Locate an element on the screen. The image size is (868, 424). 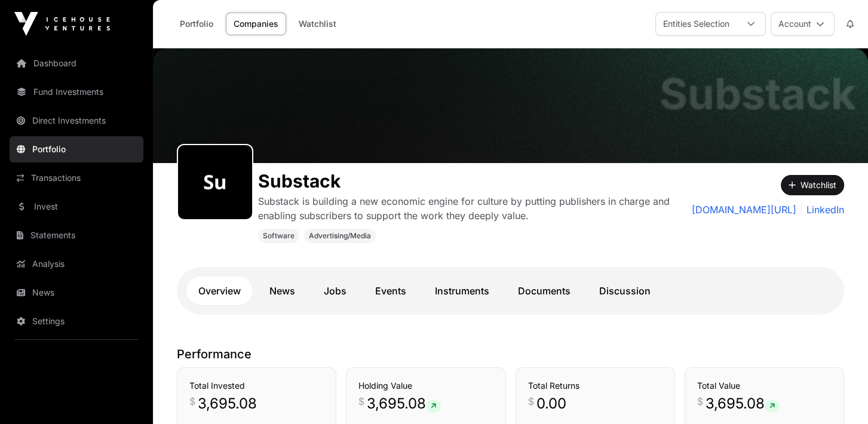
a: Fund Investments is located at coordinates (76, 92).